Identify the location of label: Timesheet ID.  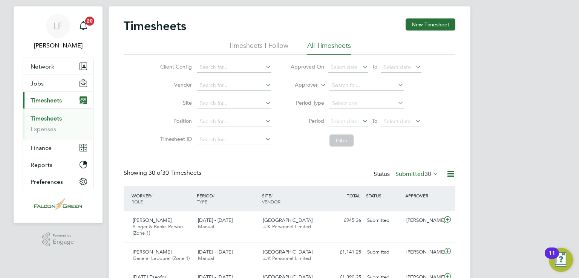
(175, 139).